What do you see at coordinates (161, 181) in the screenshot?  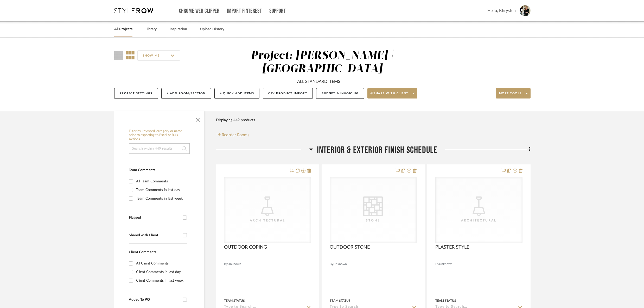 I see `div: All Team Comments` at bounding box center [161, 181].